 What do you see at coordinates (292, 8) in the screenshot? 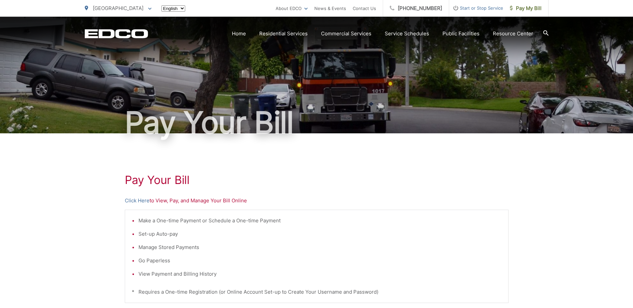
I see `a: About EDCO` at bounding box center [292, 8].